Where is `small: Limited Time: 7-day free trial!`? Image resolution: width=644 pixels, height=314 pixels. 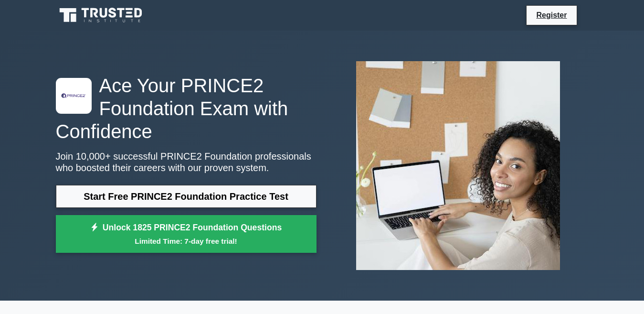 small: Limited Time: 7-day free trial! is located at coordinates (186, 241).